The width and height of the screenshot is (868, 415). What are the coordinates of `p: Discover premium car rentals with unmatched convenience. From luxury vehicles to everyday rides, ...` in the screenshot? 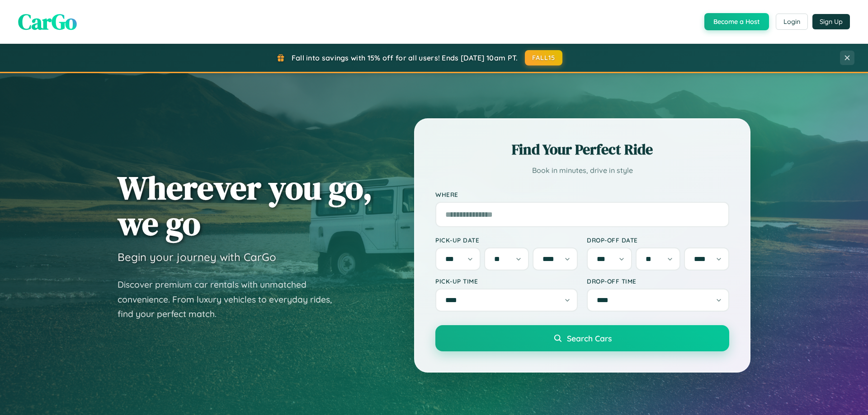 It's located at (230, 299).